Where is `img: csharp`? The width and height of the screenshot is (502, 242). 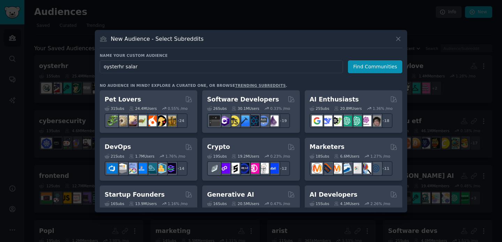 img: csharp is located at coordinates (224, 121).